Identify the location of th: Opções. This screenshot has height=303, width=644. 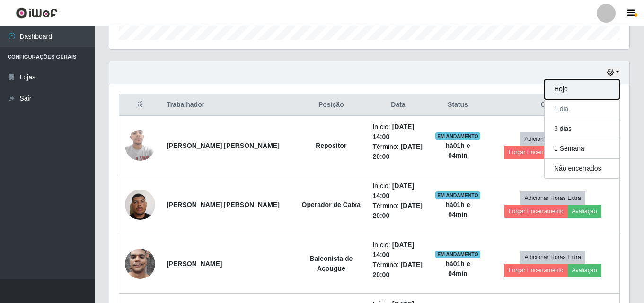
(553, 105).